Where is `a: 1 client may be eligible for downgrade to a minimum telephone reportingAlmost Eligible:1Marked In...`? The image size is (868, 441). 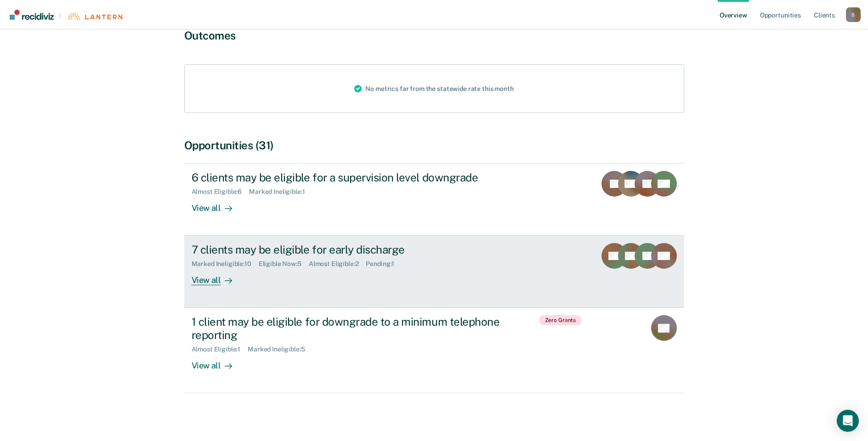 a: 1 client may be eligible for downgrade to a minimum telephone reportingAlmost Eligible:1Marked In... is located at coordinates (434, 351).